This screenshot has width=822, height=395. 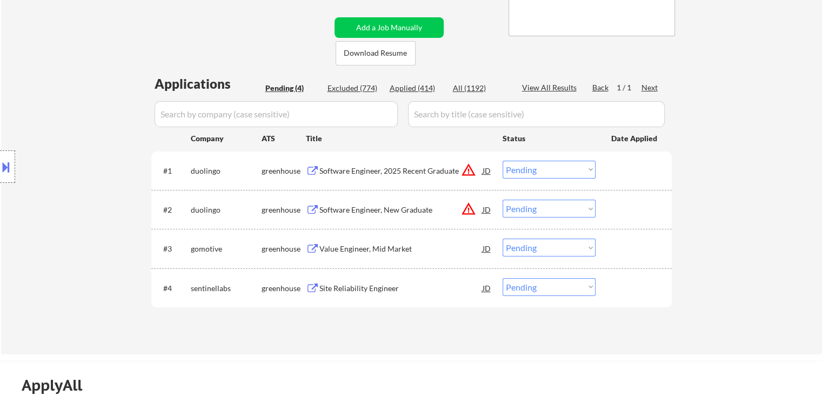 I want to click on div: #4, so click(x=172, y=288).